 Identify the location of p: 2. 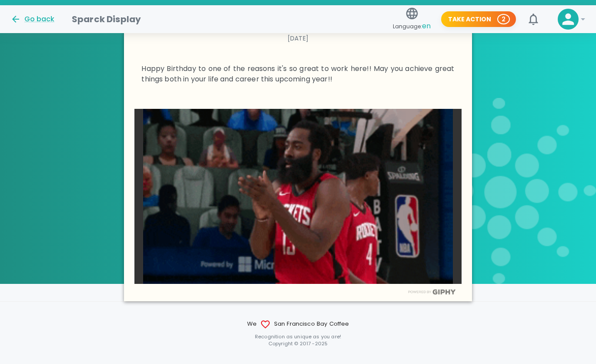
(503, 19).